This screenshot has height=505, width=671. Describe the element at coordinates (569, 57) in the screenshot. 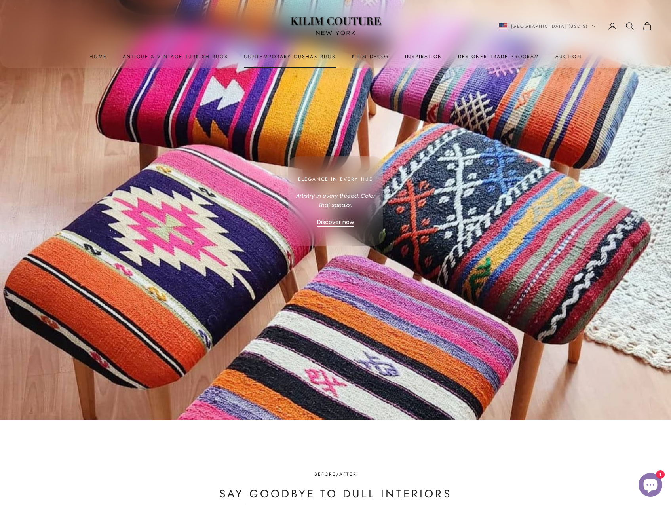

I see `a: Auction` at that location.